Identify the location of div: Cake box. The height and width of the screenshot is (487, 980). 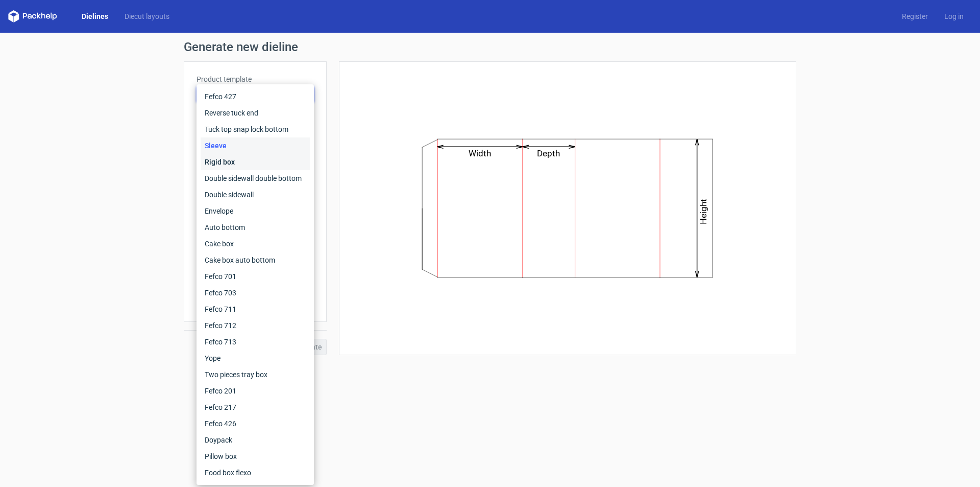
(255, 244).